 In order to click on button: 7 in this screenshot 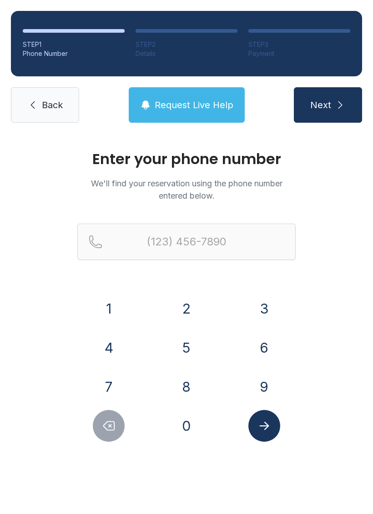, I will do `click(109, 387)`.